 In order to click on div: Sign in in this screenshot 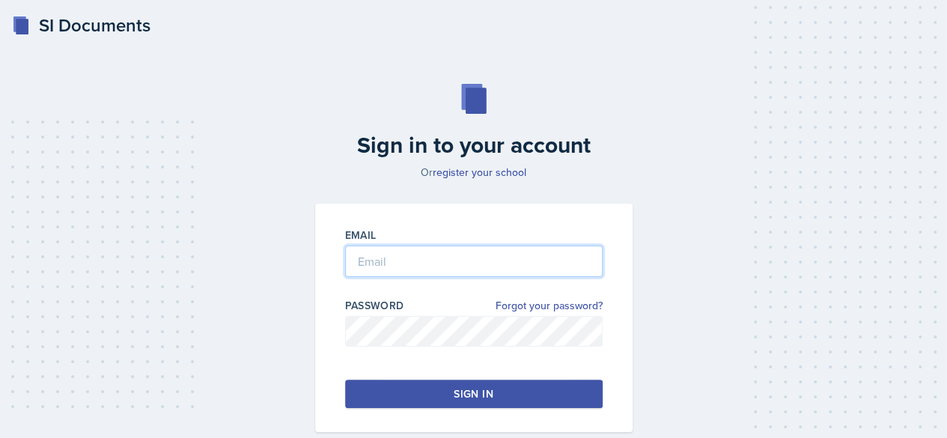, I will do `click(473, 394)`.